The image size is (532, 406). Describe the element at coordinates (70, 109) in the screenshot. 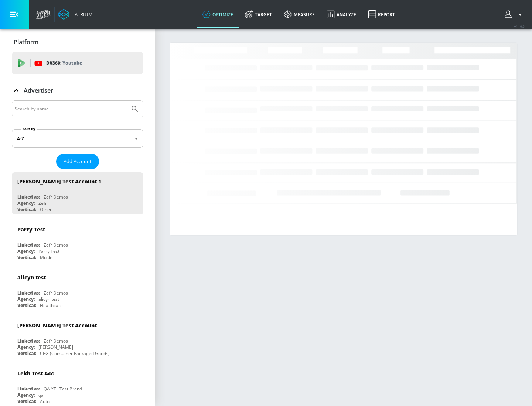

I see `input: Search by name` at that location.